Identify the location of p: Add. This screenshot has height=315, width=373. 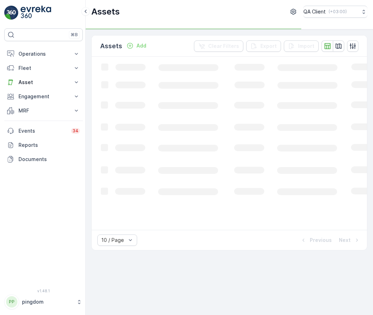
(141, 46).